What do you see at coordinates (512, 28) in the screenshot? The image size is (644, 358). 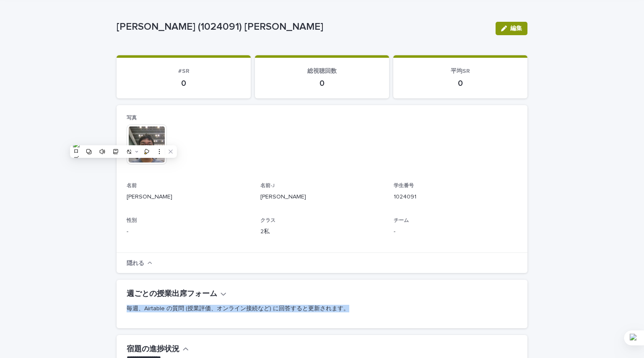 I see `button: 編集` at bounding box center [512, 28].